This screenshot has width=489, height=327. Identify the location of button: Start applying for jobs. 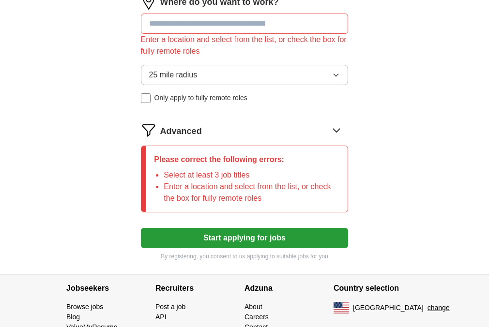
(244, 238).